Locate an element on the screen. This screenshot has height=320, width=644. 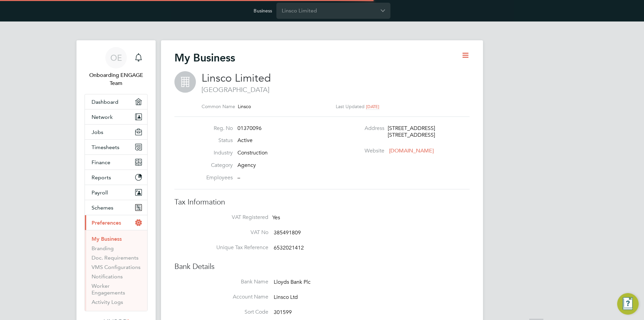
label: Reg. No is located at coordinates (214, 128).